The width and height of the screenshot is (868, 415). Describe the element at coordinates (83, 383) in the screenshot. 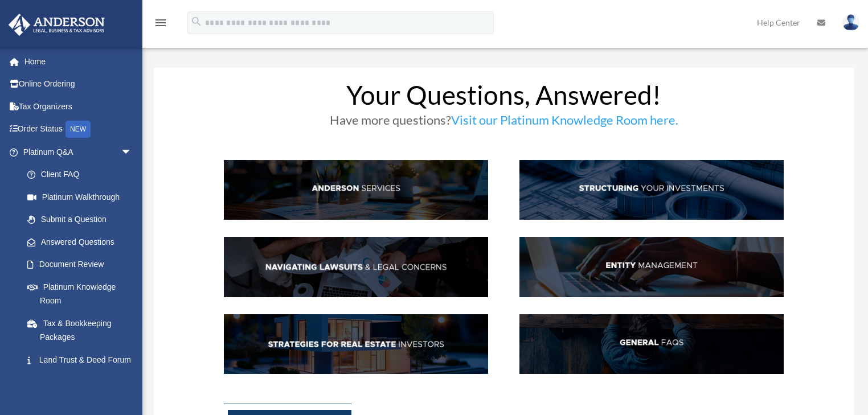

I see `a: Portal Feedback` at that location.